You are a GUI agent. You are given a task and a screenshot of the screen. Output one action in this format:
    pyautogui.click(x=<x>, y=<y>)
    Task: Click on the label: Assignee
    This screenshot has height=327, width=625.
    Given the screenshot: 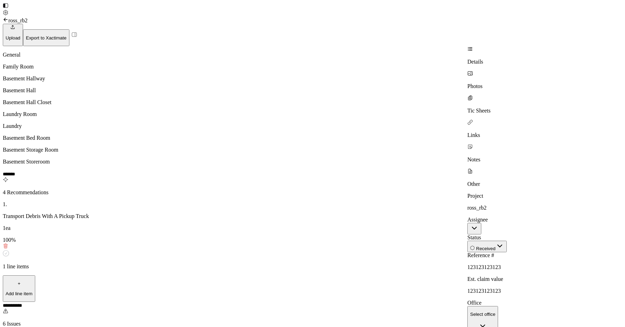 What is the action you would take?
    pyautogui.click(x=478, y=219)
    